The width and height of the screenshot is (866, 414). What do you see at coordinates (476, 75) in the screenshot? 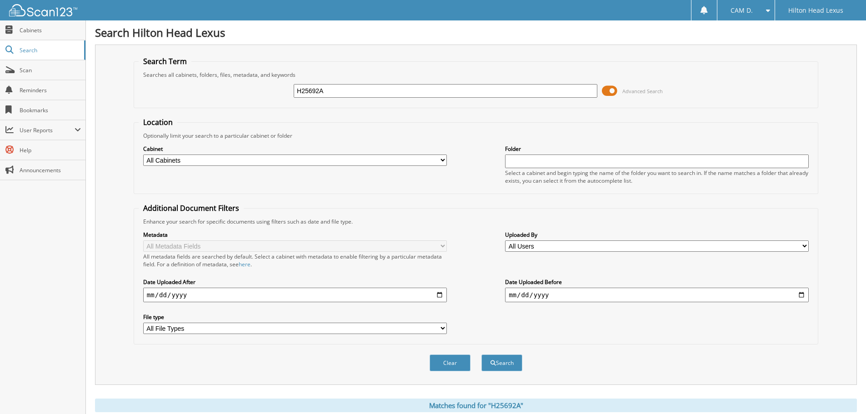
I see `div: Searches all cabinets, folders, files, metadata, and keywords` at bounding box center [476, 75].